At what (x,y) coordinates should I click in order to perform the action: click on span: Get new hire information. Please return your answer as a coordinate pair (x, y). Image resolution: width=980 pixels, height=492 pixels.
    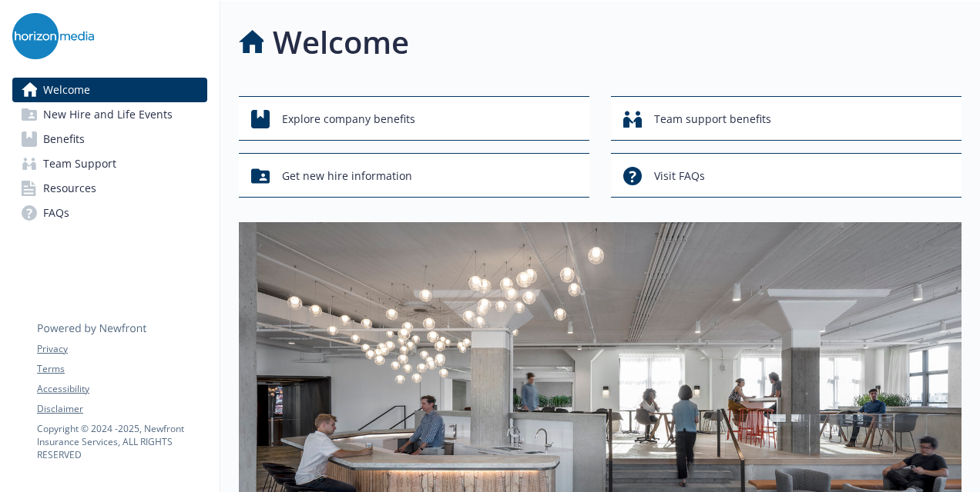
    Looking at the image, I should click on (347, 176).